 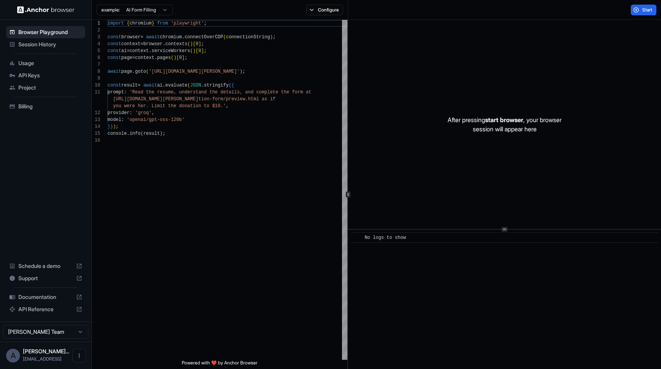 I want to click on span: stringify, so click(x=216, y=85).